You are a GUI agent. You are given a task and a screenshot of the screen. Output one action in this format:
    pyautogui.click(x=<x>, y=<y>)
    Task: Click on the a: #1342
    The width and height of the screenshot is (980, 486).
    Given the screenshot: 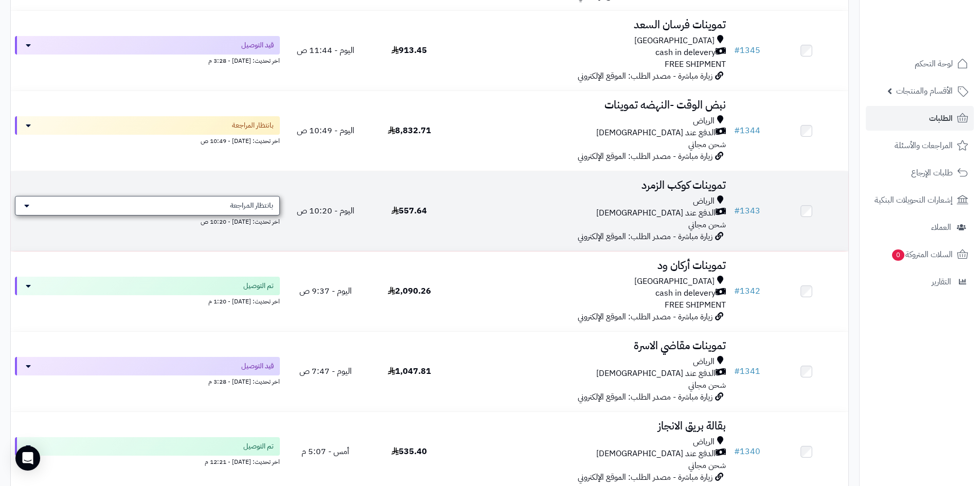 What is the action you would take?
    pyautogui.click(x=747, y=291)
    